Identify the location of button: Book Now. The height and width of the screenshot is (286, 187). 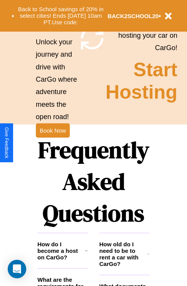
(53, 130).